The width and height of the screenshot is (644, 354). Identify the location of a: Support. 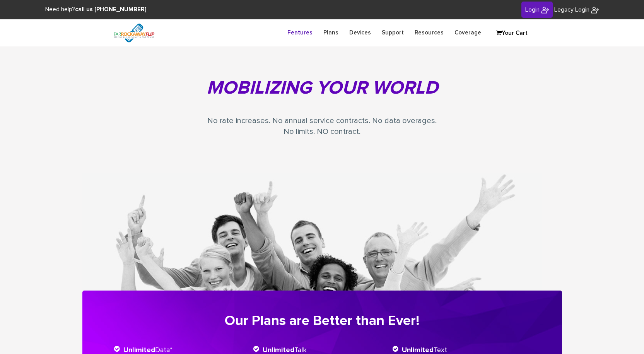
(393, 33).